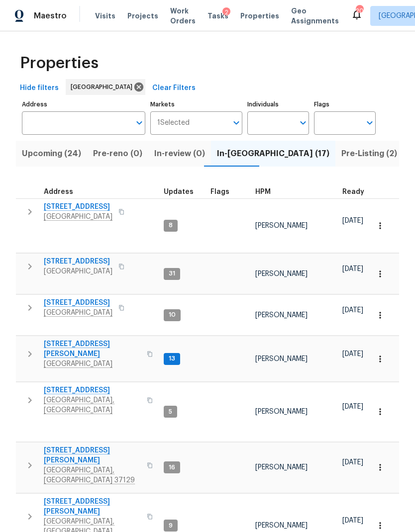 This screenshot has width=415, height=532. Describe the element at coordinates (226, 12) in the screenshot. I see `div: 2` at that location.